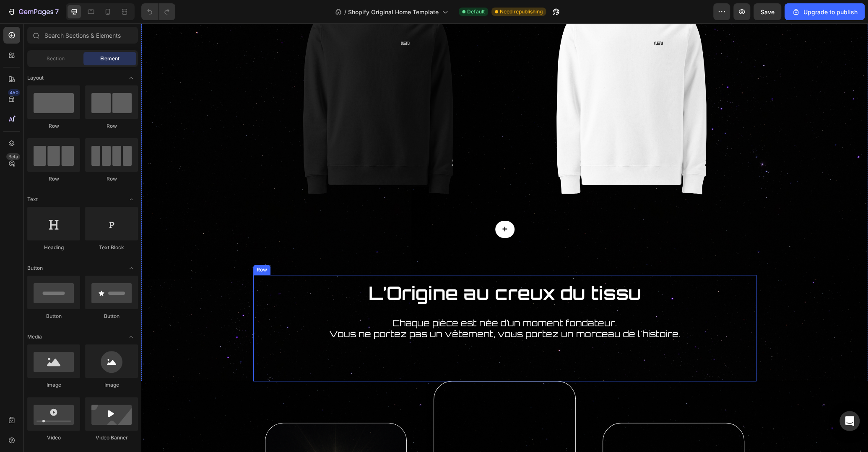  I want to click on span: Shopify Original Home Template, so click(393, 12).